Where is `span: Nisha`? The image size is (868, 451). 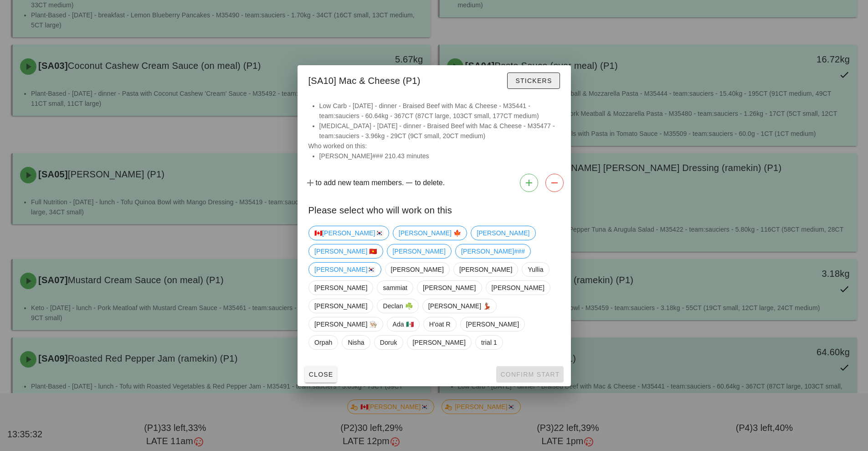 span: Nisha is located at coordinates (356, 343).